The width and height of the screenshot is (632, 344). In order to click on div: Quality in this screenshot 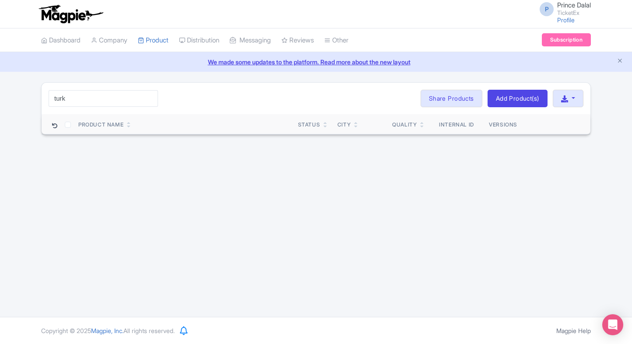, I will do `click(404, 125)`.